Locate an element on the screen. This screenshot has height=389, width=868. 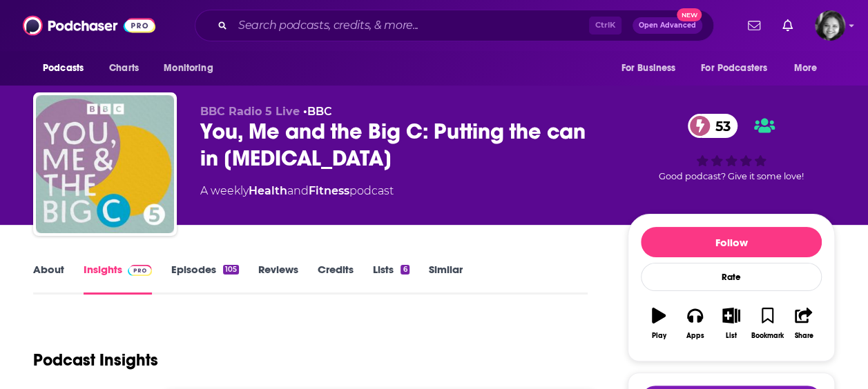
h1: Podcast Insights is located at coordinates (96, 360).